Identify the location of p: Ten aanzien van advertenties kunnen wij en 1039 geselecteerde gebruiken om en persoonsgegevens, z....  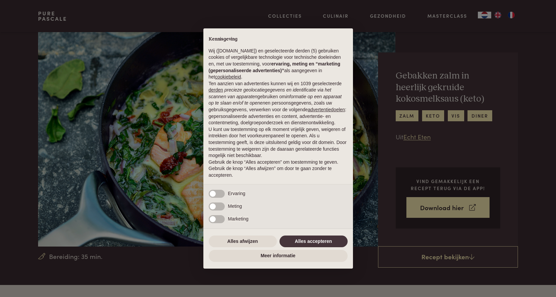
(278, 103).